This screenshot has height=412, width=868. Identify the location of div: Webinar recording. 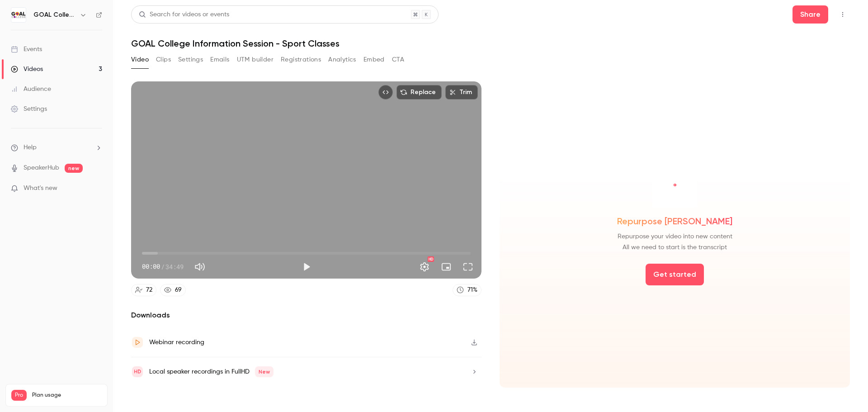
(177, 342).